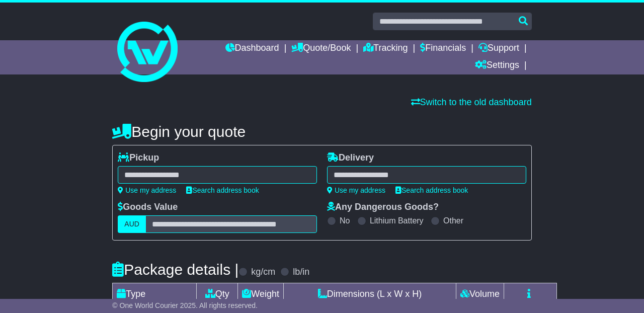 This screenshot has width=644, height=313. Describe the element at coordinates (350, 158) in the screenshot. I see `label: Delivery` at that location.